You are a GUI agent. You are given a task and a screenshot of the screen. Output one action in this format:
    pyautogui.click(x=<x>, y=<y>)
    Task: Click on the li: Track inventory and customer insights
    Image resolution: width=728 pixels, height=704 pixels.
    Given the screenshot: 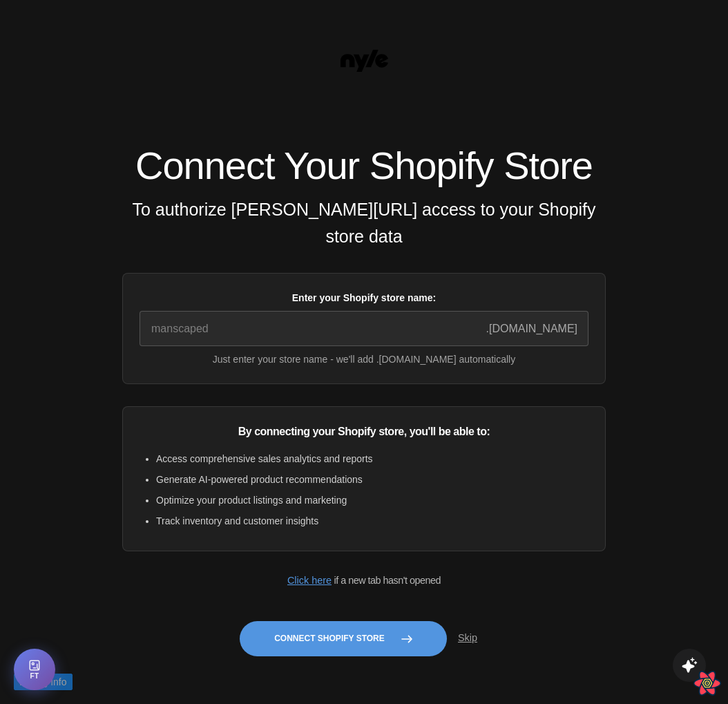 What is the action you would take?
    pyautogui.click(x=372, y=521)
    